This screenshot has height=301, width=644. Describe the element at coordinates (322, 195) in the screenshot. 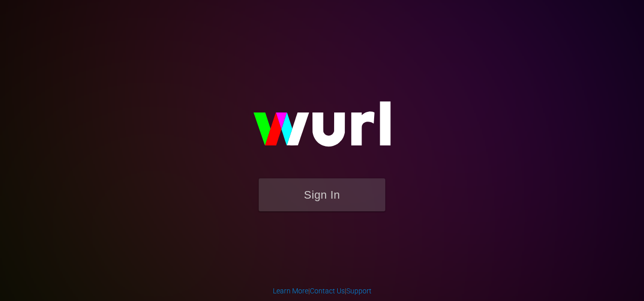

I see `button: Sign In` at that location.